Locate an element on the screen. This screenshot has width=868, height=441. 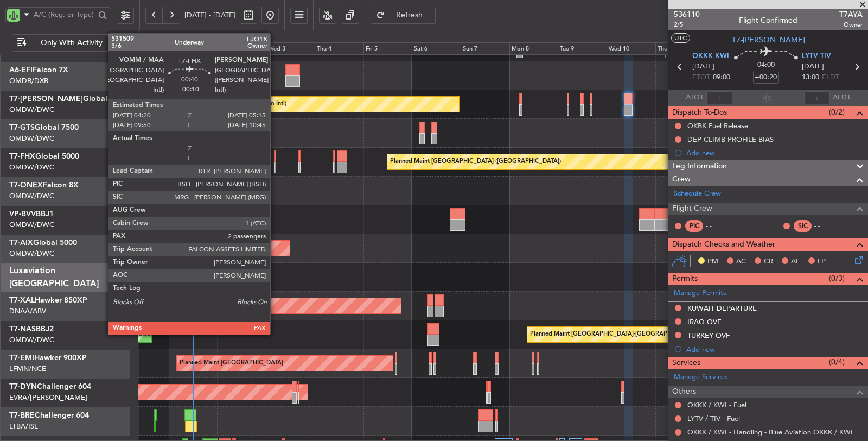
div: Mon 8 is located at coordinates (534, 49).